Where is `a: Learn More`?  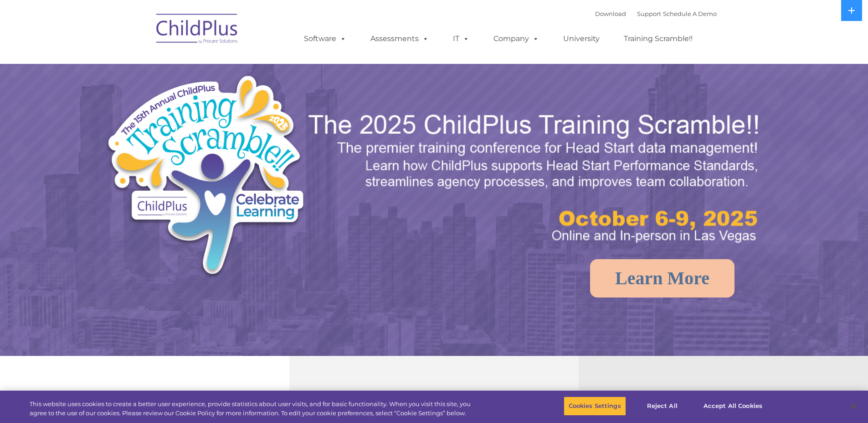 a: Learn More is located at coordinates (662, 278).